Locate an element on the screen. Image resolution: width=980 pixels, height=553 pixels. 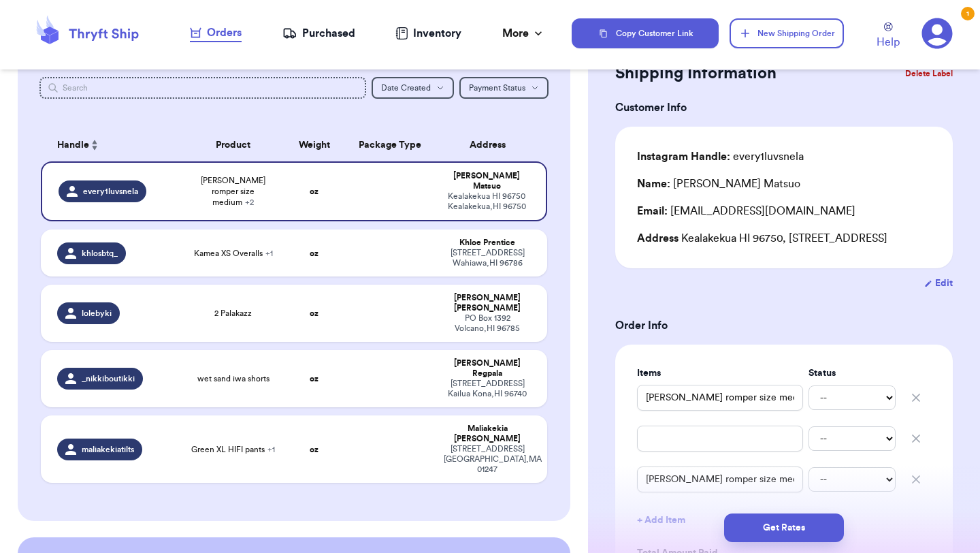
span: lolebyki is located at coordinates (96, 313).